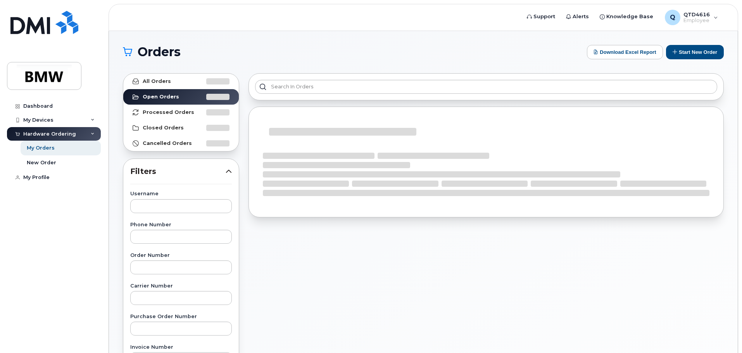 The image size is (742, 353). Describe the element at coordinates (178, 171) in the screenshot. I see `span: Filters` at that location.